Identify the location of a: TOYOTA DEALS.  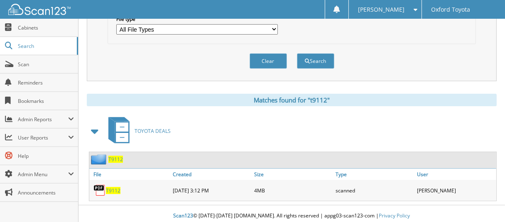
(137, 131).